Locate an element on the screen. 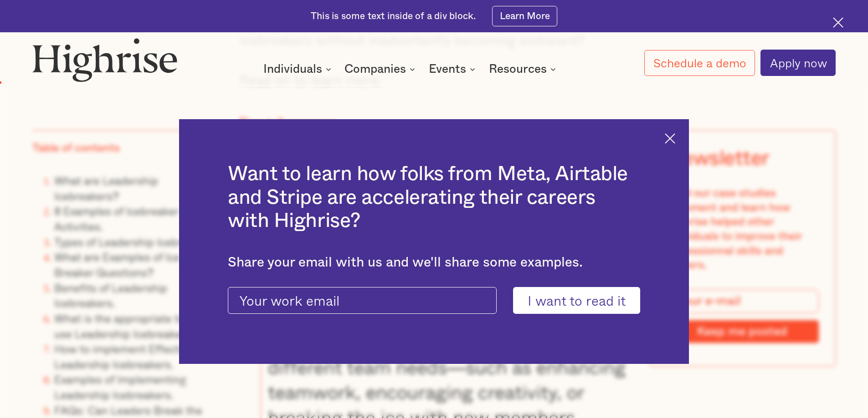 Image resolution: width=868 pixels, height=418 pixels. div: Share your email with us and we'll share some examples. is located at coordinates (434, 263).